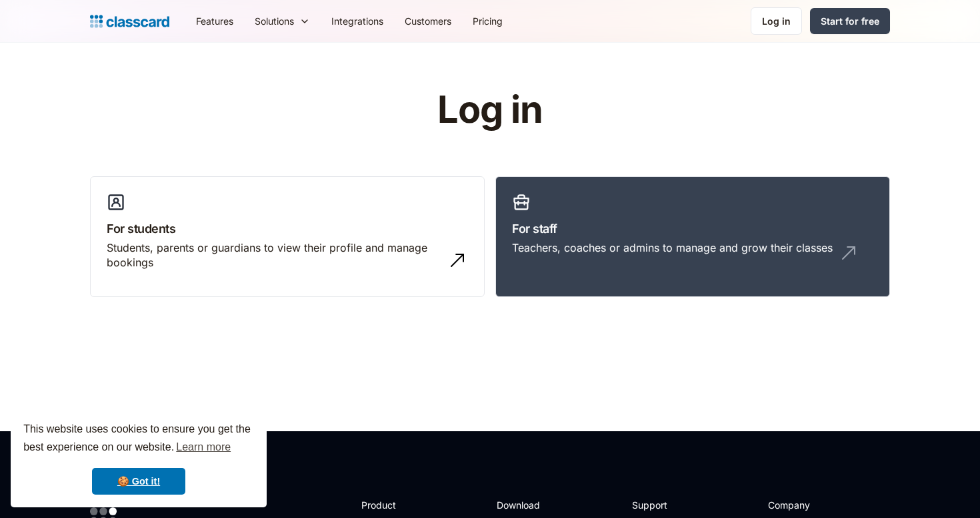 The width and height of the screenshot is (980, 518). I want to click on h2: Product, so click(397, 504).